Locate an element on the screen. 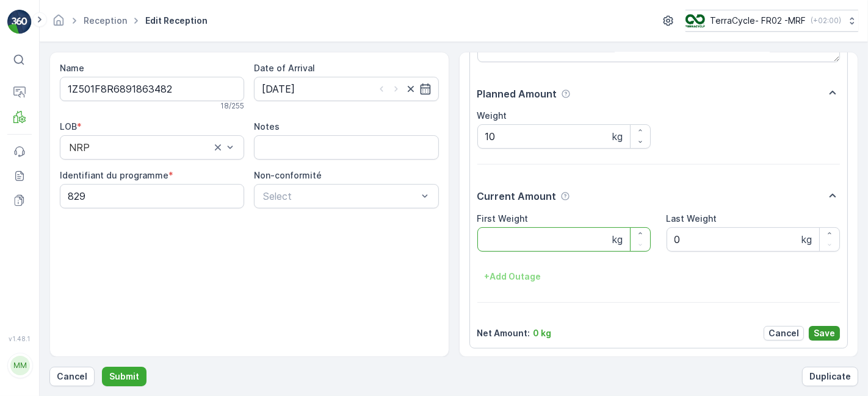 This screenshot has height=396, width=868. label: Weight is located at coordinates (492, 115).